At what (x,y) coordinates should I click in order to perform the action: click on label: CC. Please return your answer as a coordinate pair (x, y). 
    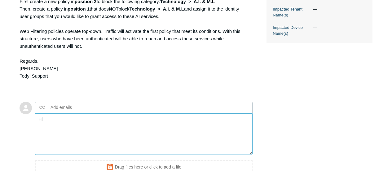
    Looking at the image, I should click on (42, 107).